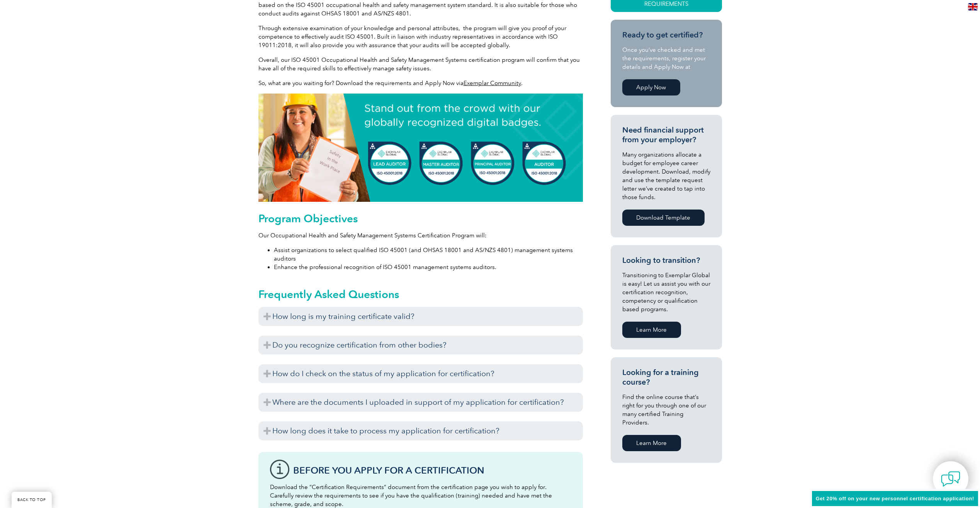  I want to click on img: en, so click(973, 7).